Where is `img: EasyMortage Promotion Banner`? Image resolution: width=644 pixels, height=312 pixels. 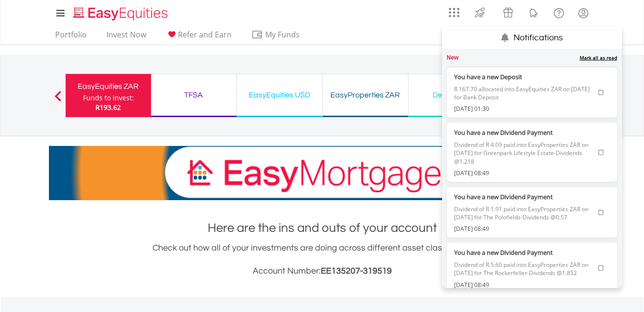 img: EasyMortage Promotion Banner is located at coordinates (322, 173).